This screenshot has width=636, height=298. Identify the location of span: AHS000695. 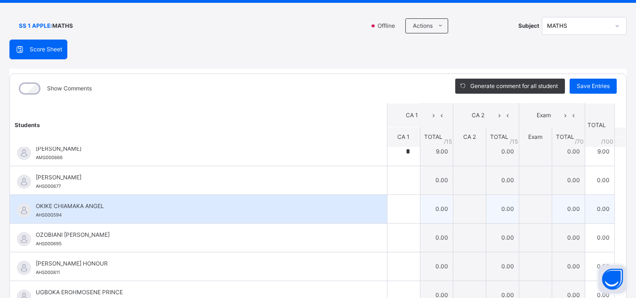
(48, 243).